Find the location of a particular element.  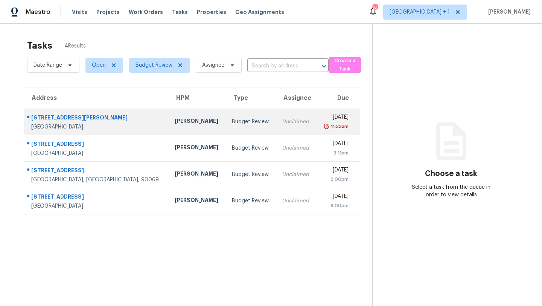

div: 3:11pm is located at coordinates (336, 153).